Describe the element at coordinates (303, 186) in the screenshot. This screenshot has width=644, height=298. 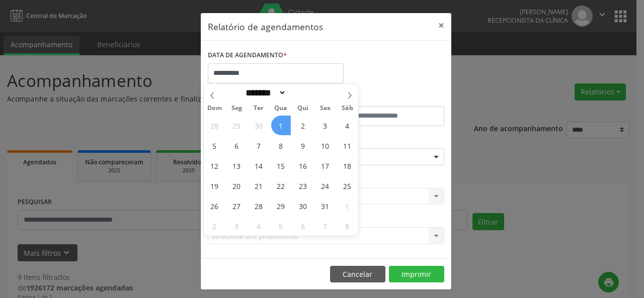
I see `span: Outubro 23, 2025` at that location.